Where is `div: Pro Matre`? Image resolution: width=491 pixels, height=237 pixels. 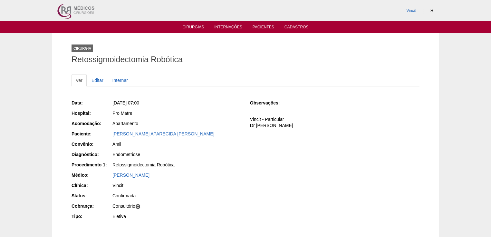
div: Pro Matre is located at coordinates (177, 113).